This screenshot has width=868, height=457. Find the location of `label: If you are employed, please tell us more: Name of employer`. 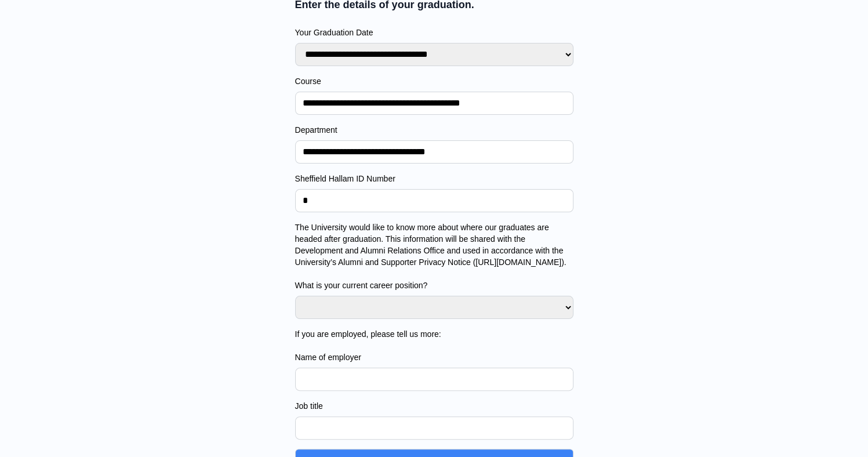

label: If you are employed, please tell us more: Name of employer is located at coordinates (435, 346).